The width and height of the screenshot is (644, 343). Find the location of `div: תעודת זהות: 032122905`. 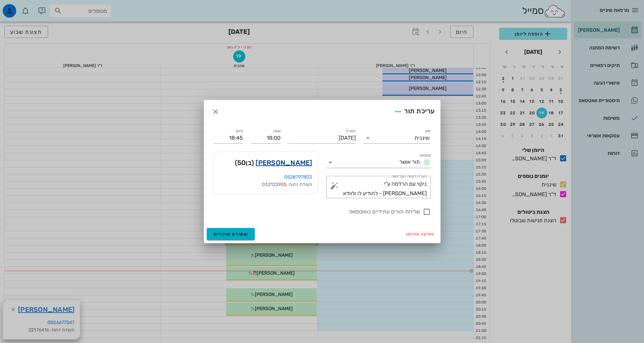

div: תעודת זהות: 032122905 is located at coordinates (266, 185).